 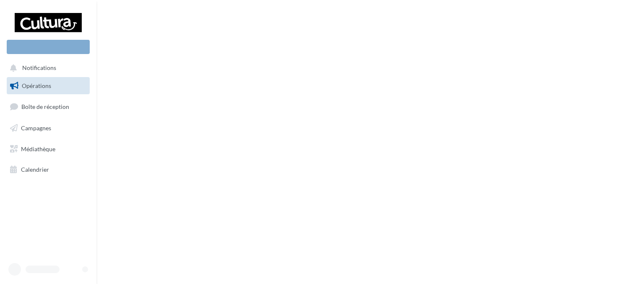 I want to click on div: Nouvelle campagne, so click(x=48, y=47).